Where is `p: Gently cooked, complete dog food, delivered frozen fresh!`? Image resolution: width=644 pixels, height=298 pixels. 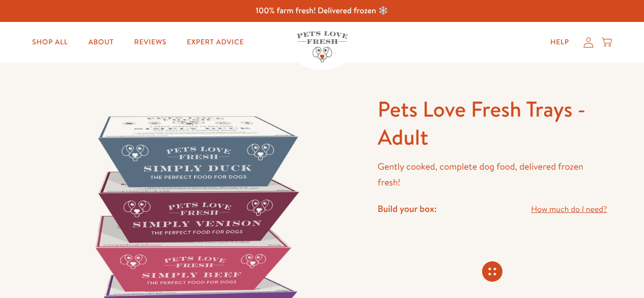 p: Gently cooked, complete dog food, delivered frozen fresh! is located at coordinates (492, 174).